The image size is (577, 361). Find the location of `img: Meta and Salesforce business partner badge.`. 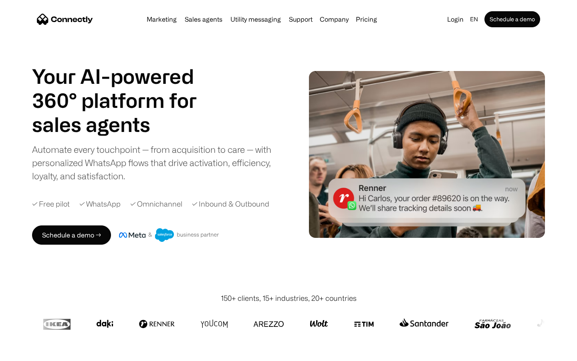

img: Meta and Salesforce business partner badge. is located at coordinates (169, 235).